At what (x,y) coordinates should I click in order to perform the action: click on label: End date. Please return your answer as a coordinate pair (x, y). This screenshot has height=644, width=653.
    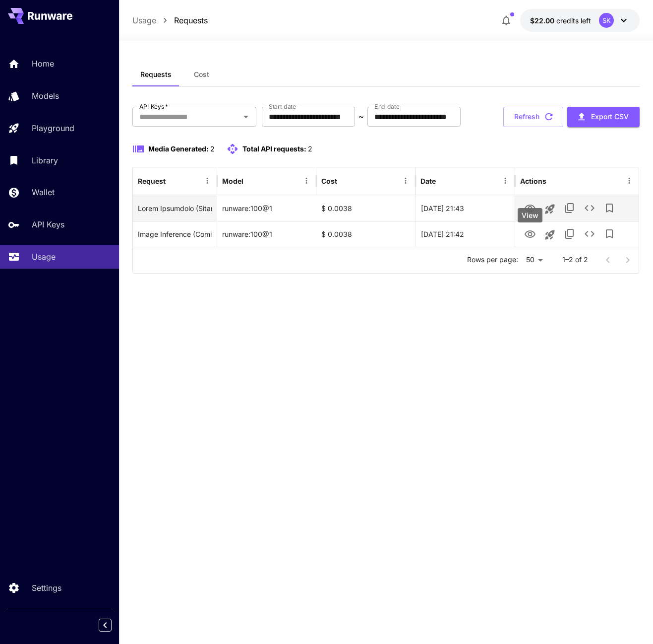
    Looking at the image, I should click on (387, 106).